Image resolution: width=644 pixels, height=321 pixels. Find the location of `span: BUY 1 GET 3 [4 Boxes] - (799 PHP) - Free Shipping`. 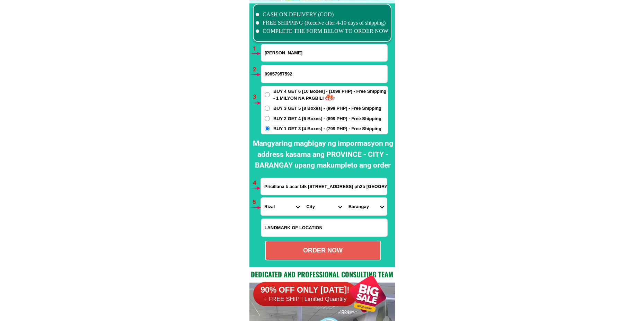

span: BUY 1 GET 3 [4 Boxes] - (799 PHP) - Free Shipping is located at coordinates (327, 129).